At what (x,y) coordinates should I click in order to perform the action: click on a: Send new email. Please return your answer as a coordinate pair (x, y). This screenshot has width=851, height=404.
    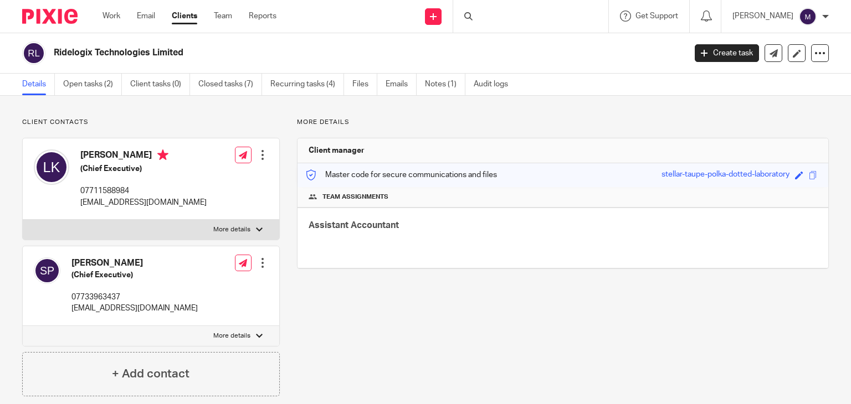
    Looking at the image, I should click on (773, 53).